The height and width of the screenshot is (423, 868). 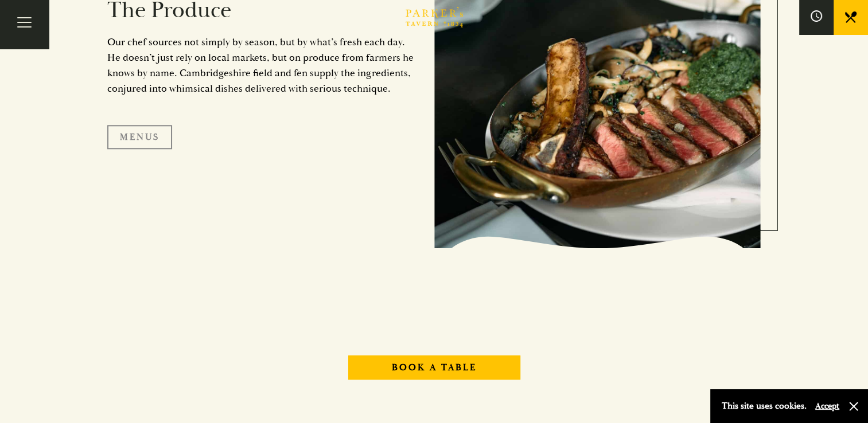 I want to click on p: Our chef sources not simply by season, but by what’s fresh each day. He doesn’t just rely on loca..., so click(x=262, y=65).